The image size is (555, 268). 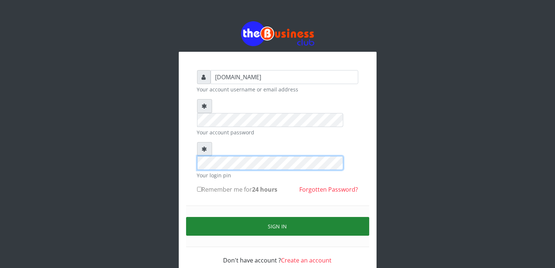 What do you see at coordinates (278, 89) in the screenshot?
I see `small: Your account username or email address` at bounding box center [278, 89].